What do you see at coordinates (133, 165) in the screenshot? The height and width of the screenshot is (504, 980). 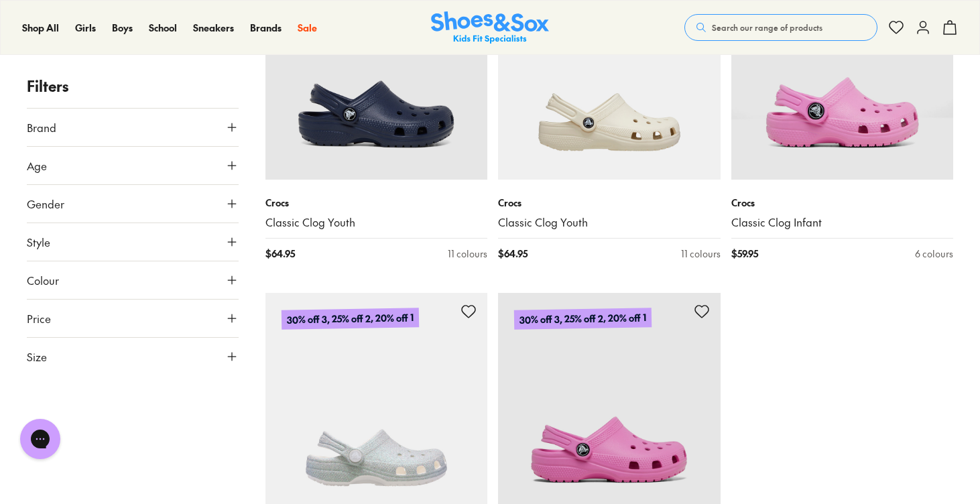 I see `button: Age` at bounding box center [133, 165].